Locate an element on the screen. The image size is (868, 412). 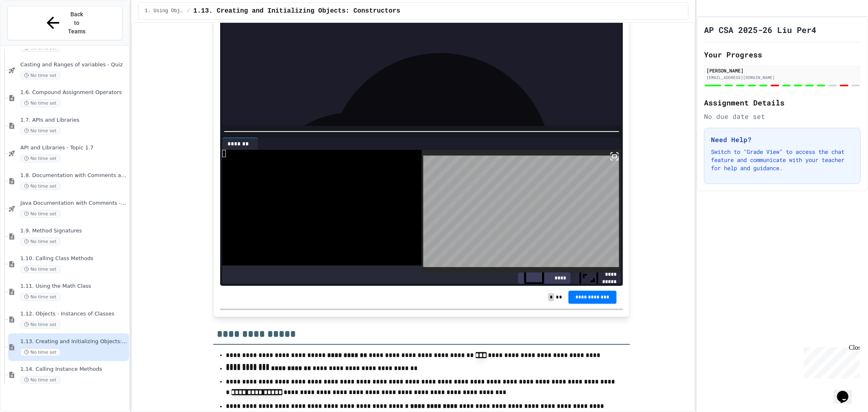
span: API and Libraries - Topic 1.7 is located at coordinates (73, 148).